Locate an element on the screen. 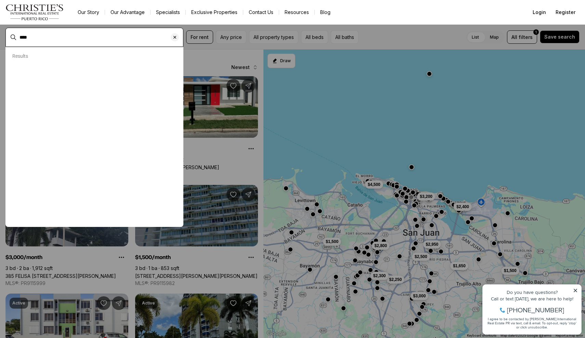 This screenshot has width=585, height=338. p: Results is located at coordinates (20, 56).